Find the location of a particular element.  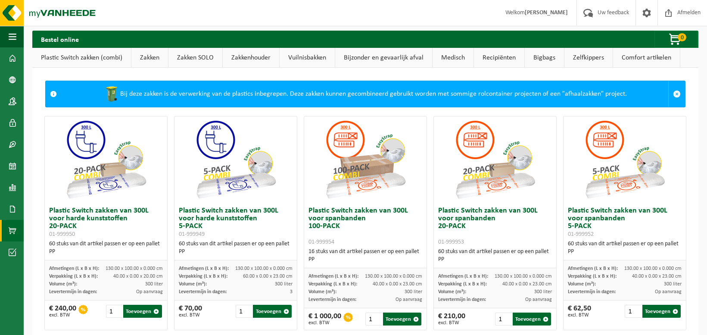

span: 0 is located at coordinates (682, 37).